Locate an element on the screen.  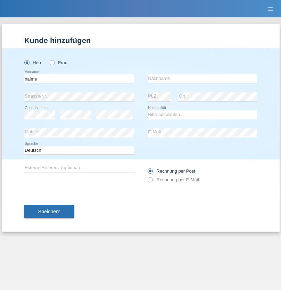
span: Speichern is located at coordinates (49, 211).